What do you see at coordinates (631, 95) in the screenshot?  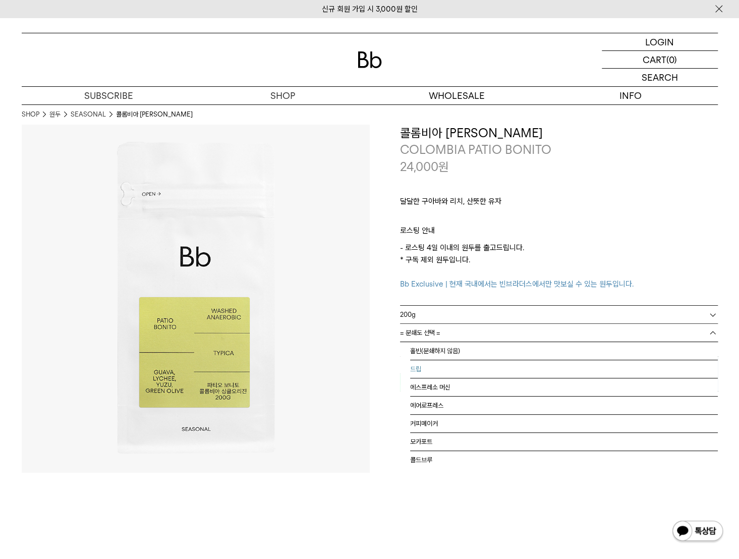 I see `p: INFO` at bounding box center [631, 95].